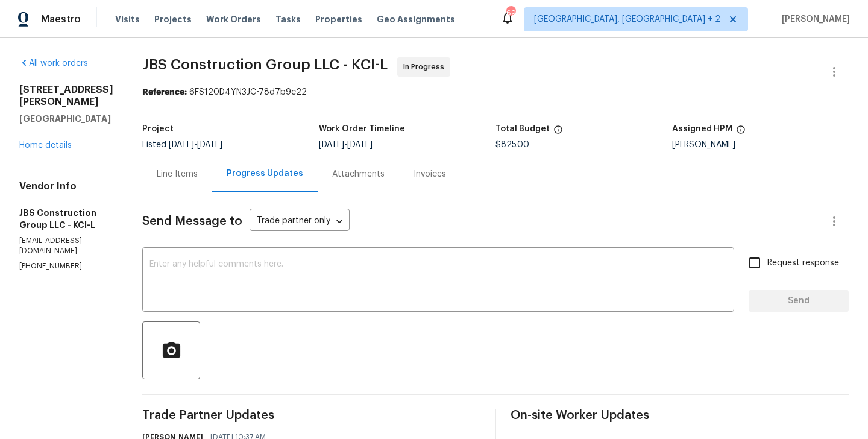 The image size is (868, 439). What do you see at coordinates (67, 219) in the screenshot?
I see `h5: JBS Construction Group LLC - KCI-L` at bounding box center [67, 219].